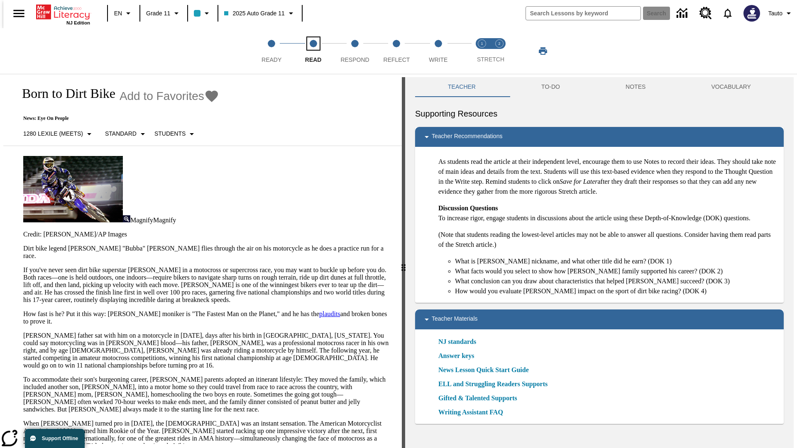 This screenshot has width=797, height=448. I want to click on p: Teacher Recommendations, so click(467, 137).